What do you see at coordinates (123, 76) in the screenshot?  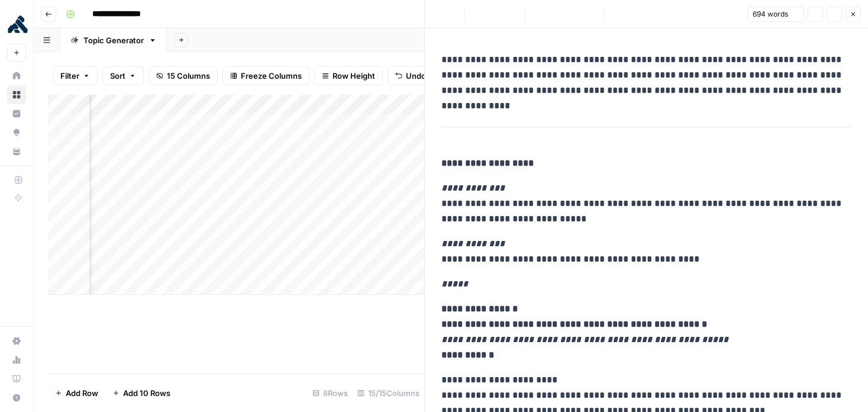 I see `button: Sort` at bounding box center [123, 76].